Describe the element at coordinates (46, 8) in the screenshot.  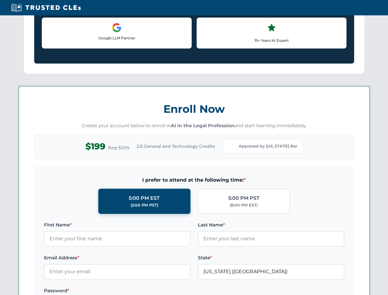
I see `img: Trusted CLEs` at that location.